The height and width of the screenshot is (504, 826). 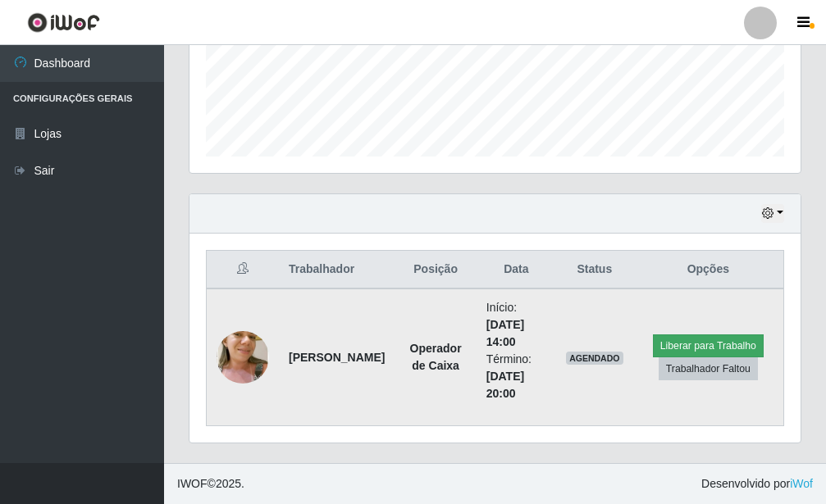 I want to click on button: Liberar para Trabalho, so click(x=708, y=346).